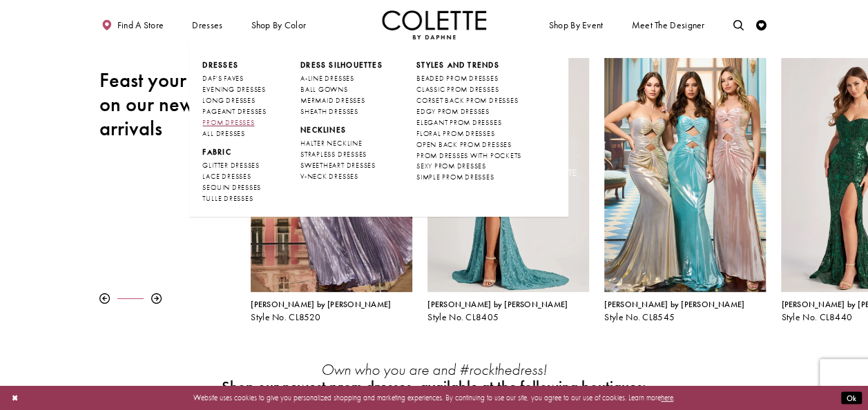 The width and height of the screenshot is (868, 410). I want to click on a: Meet the designer, so click(668, 25).